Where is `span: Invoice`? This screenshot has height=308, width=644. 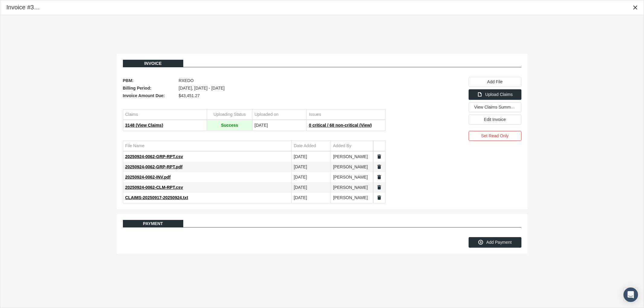
span: Invoice is located at coordinates (153, 64).